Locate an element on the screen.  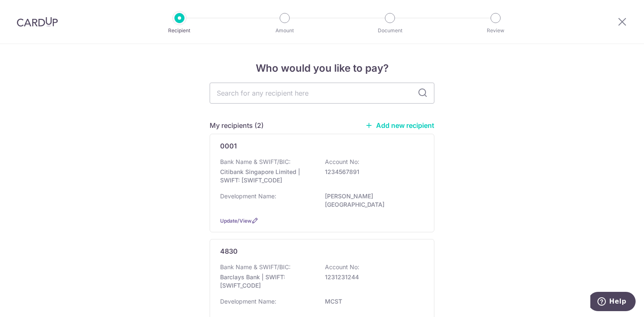
p: 4830 is located at coordinates (229, 251).